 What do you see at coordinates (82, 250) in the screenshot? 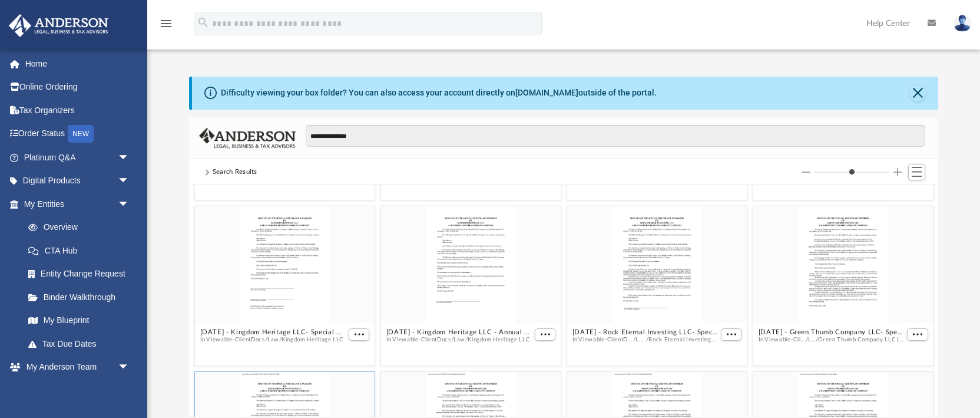
I see `a: CTA Hub` at bounding box center [82, 250].